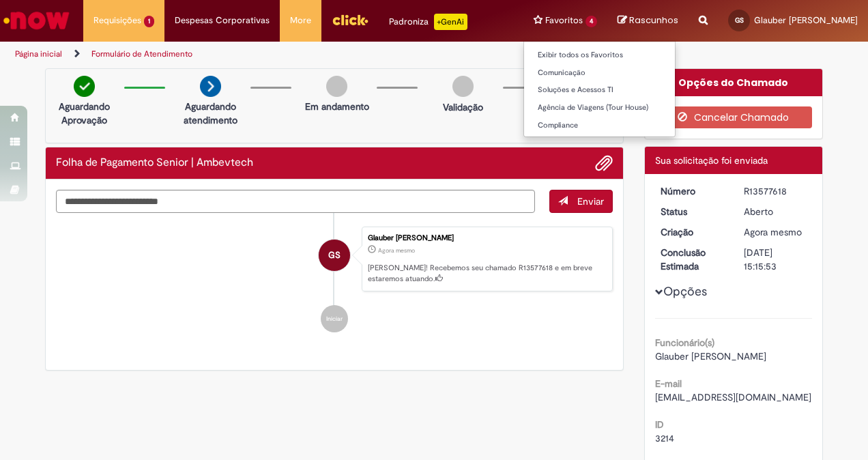 This screenshot has height=460, width=868. Describe the element at coordinates (654, 20) in the screenshot. I see `span: Rascunhos` at that location.